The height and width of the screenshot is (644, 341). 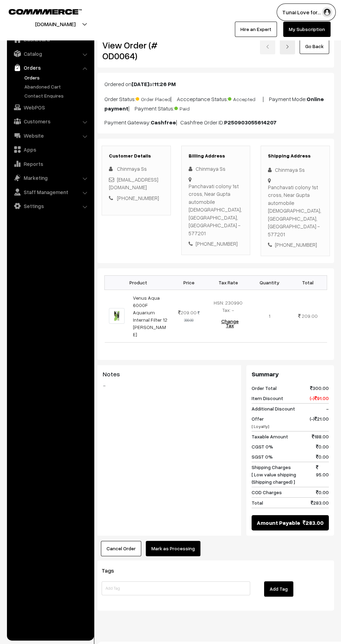 I want to click on img: COMMMERCE, so click(x=45, y=12).